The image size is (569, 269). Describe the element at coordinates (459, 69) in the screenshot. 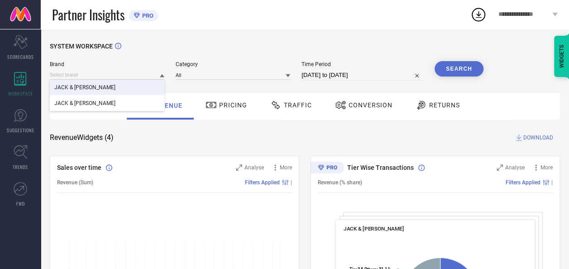

I see `button: Search` at that location.